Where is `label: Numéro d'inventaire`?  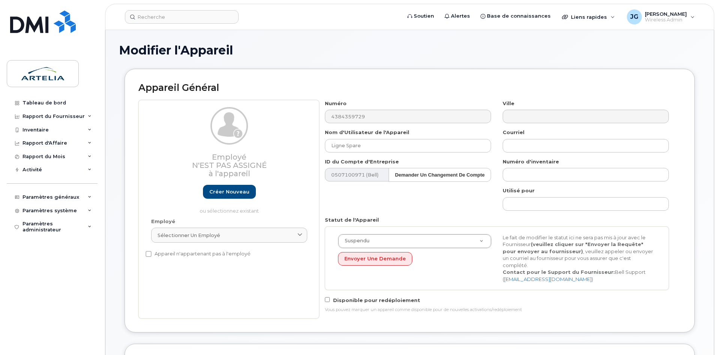 label: Numéro d'inventaire is located at coordinates (531, 161).